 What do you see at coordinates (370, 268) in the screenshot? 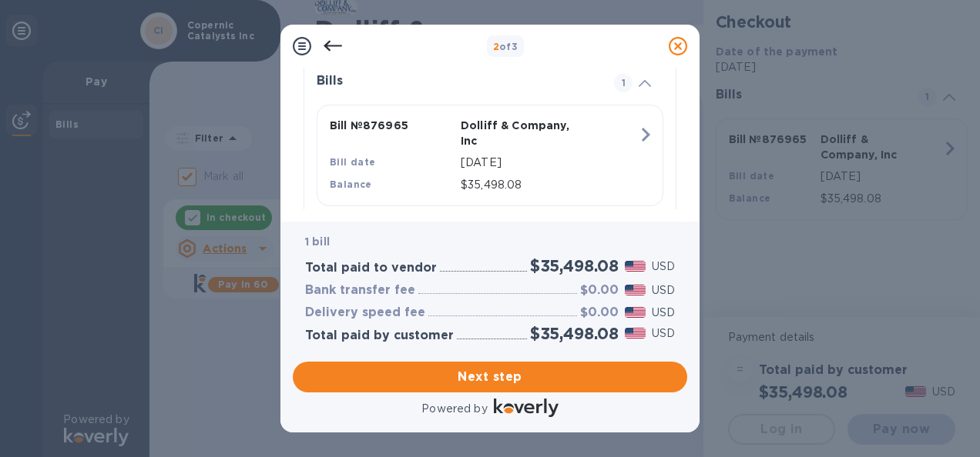
I see `h3: Total paid to vendor` at bounding box center [370, 268].